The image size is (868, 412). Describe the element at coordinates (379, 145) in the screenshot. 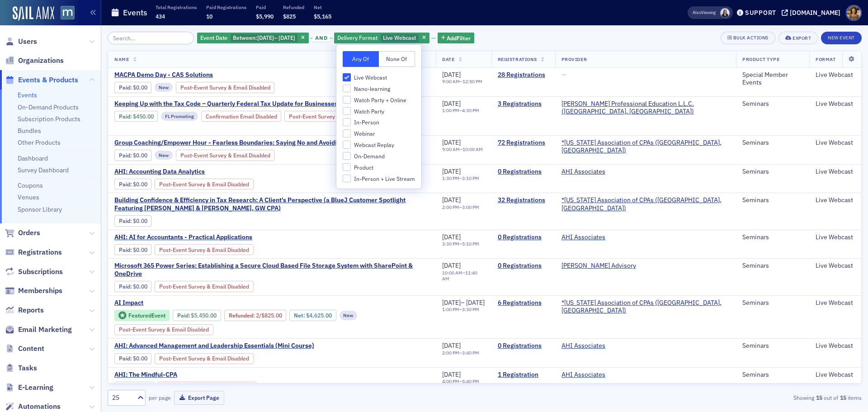

I see `label: Webcast Replay` at that location.